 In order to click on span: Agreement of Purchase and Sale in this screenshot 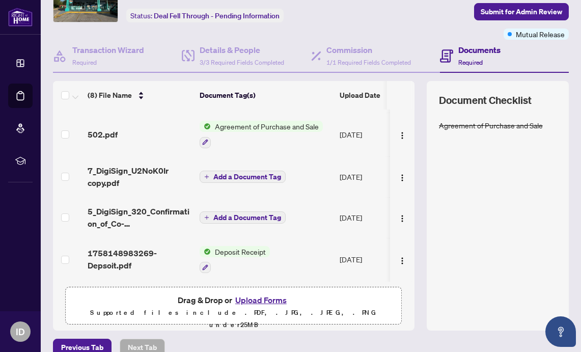, I will do `click(267, 126)`.